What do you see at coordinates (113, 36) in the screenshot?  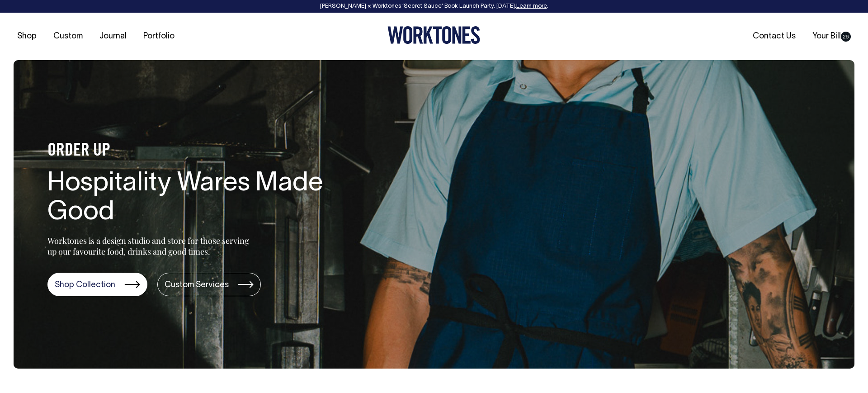 I see `a: Journal` at bounding box center [113, 36].